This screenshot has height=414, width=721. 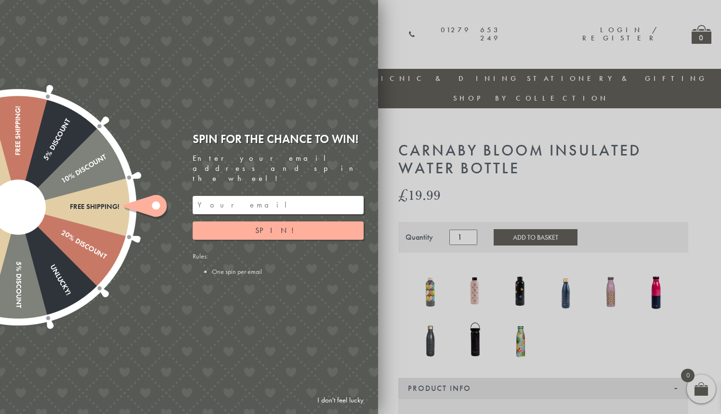 I want to click on div: Spin for the chance to win!, so click(x=278, y=139).